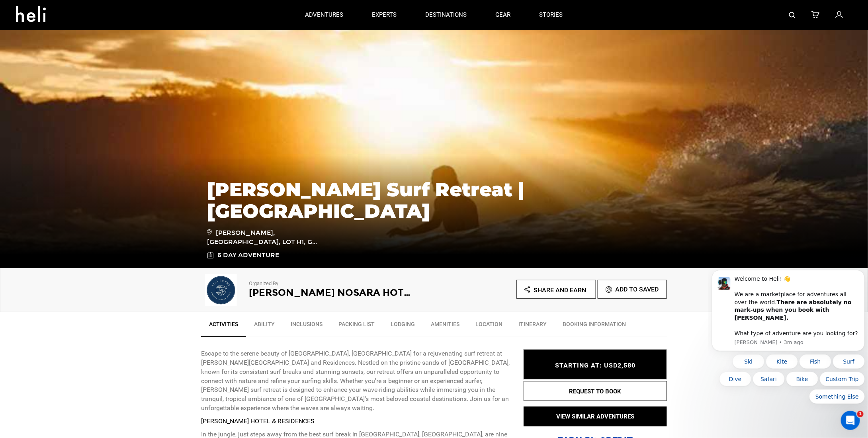 This screenshot has width=868, height=438. What do you see at coordinates (637, 289) in the screenshot?
I see `span: Add To Saved` at bounding box center [637, 289].